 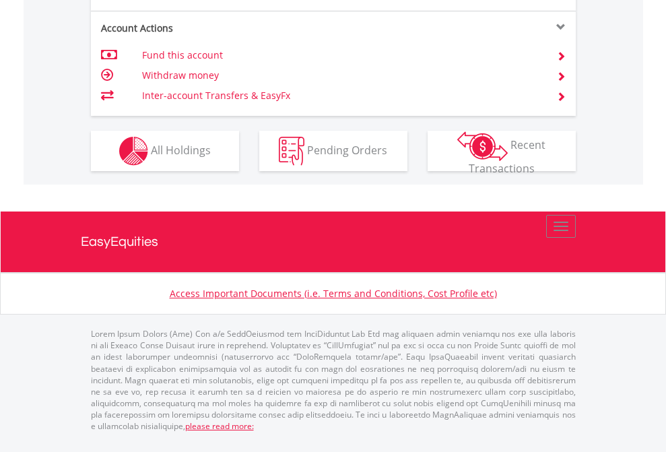 What do you see at coordinates (502, 151) in the screenshot?
I see `button: Recent Transactions` at bounding box center [502, 151].